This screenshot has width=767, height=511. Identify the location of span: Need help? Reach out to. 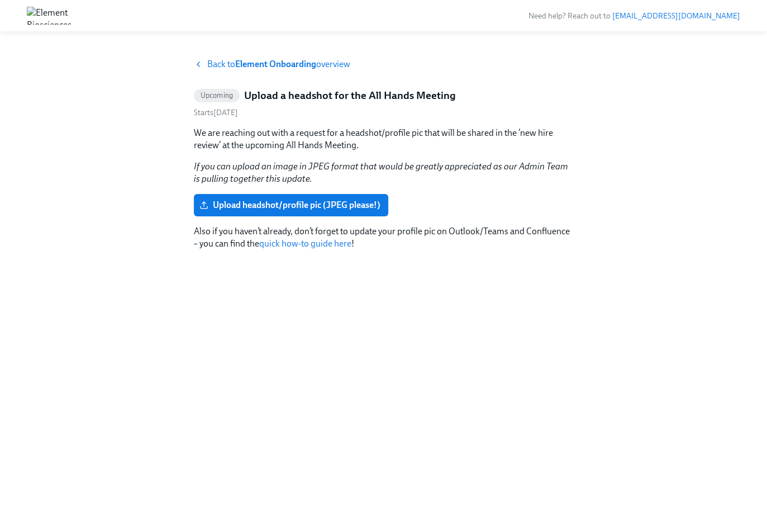
(634, 16).